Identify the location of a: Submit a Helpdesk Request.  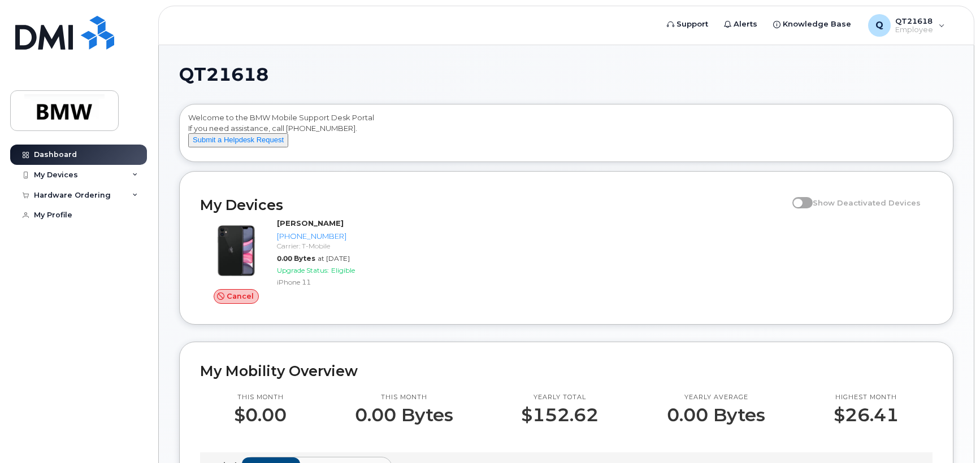
(238, 139).